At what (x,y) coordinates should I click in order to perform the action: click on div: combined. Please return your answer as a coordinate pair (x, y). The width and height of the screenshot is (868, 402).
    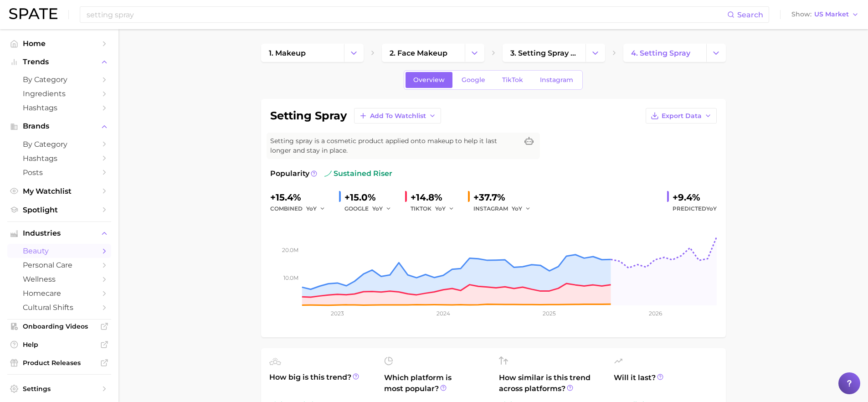
    Looking at the image, I should click on (301, 208).